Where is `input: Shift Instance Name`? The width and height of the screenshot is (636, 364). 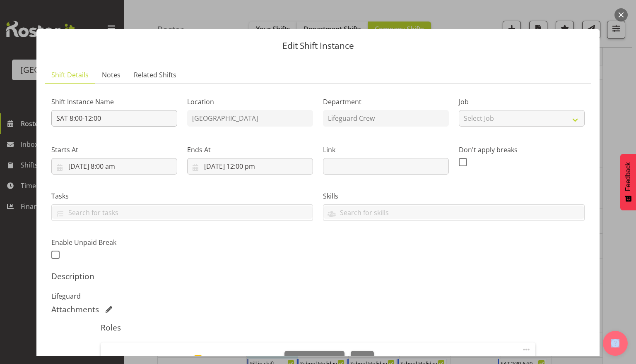 input: Shift Instance Name is located at coordinates (114, 118).